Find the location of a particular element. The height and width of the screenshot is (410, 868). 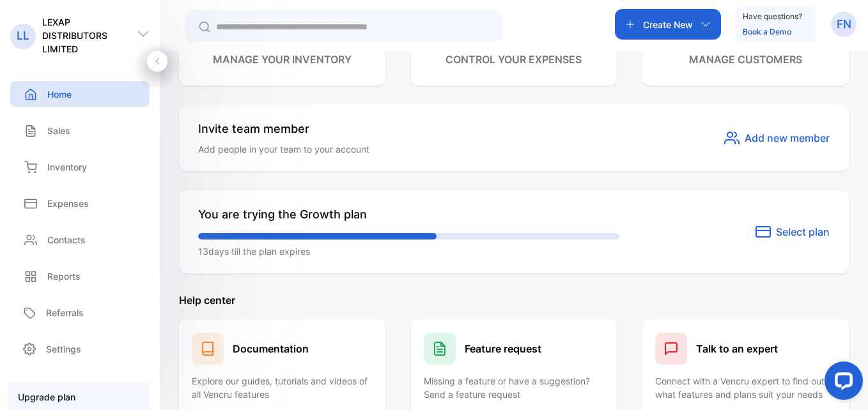

p: Sales is located at coordinates (59, 130).